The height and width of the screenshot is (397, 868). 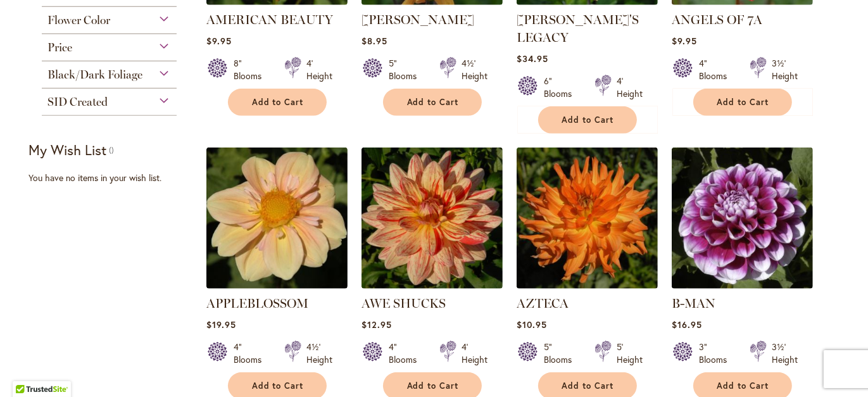 What do you see at coordinates (742, 218) in the screenshot?
I see `img: B-MAN` at bounding box center [742, 218].